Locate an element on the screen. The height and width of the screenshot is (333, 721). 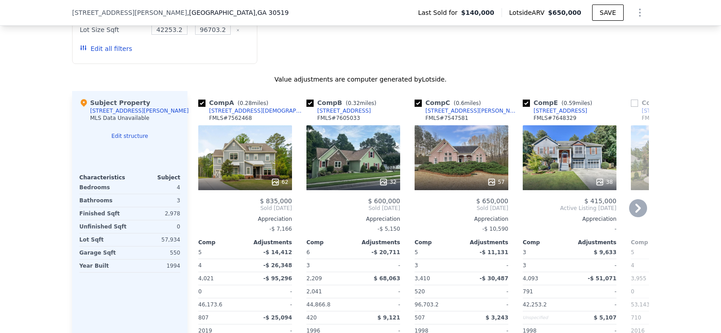
span: 46,173.6 is located at coordinates (210, 305).